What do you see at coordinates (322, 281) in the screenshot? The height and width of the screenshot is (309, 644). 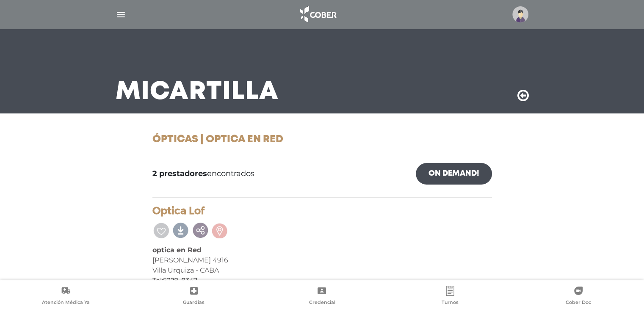 I see `div: Tel:` at bounding box center [322, 281].